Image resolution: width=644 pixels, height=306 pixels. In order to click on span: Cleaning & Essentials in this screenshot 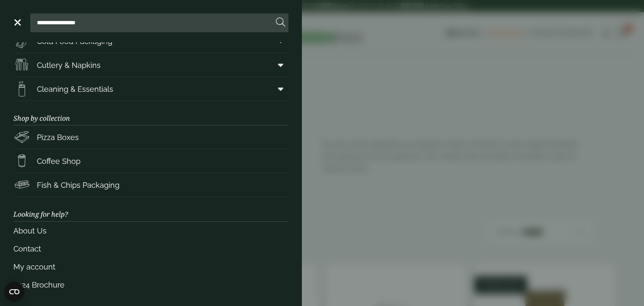, I will do `click(75, 89)`.